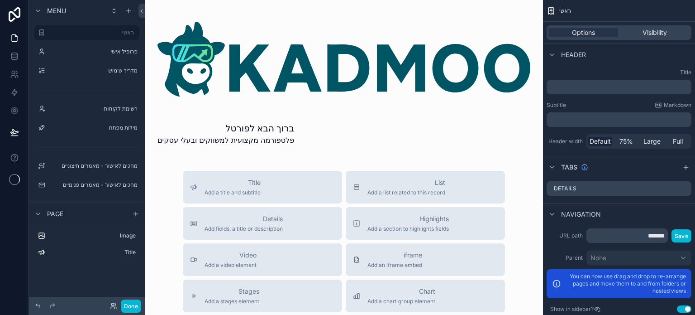  Describe the element at coordinates (262, 187) in the screenshot. I see `button: TitleAdd a title and subtitle` at that location.